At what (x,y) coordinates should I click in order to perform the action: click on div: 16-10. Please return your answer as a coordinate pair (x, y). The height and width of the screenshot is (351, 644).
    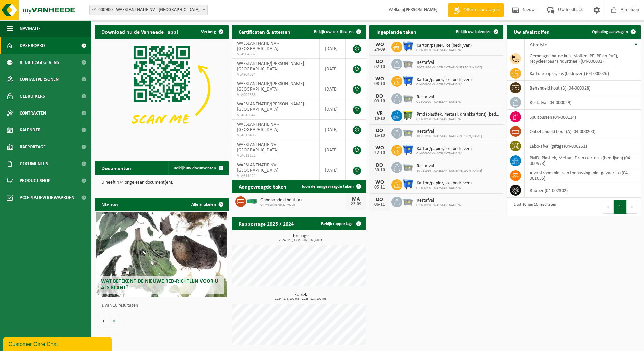
    Looking at the image, I should click on (380, 136).